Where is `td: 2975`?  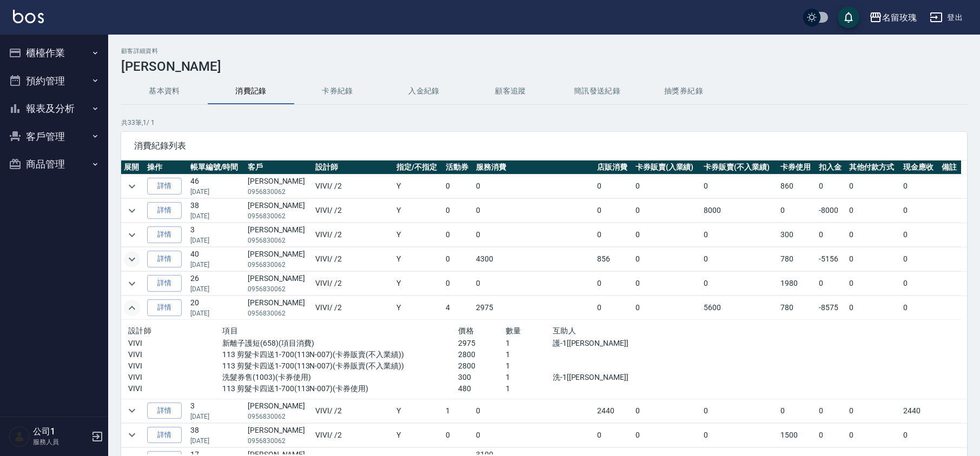 td: 2975 is located at coordinates (534, 308).